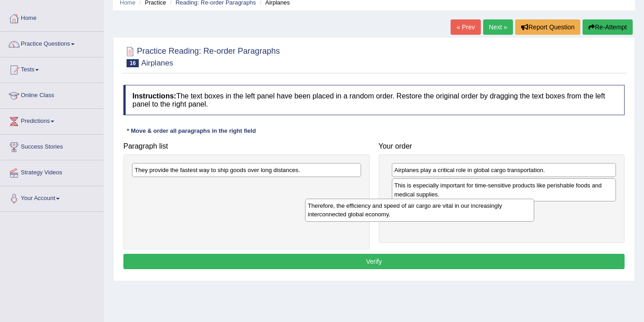 The image size is (644, 322). What do you see at coordinates (504, 170) in the screenshot?
I see `div: Airplanes play a critical role in global cargo transportation.` at bounding box center [504, 170].